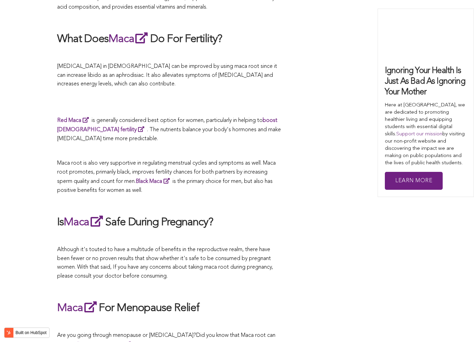 Image resolution: width=474 pixels, height=342 pixels. I want to click on button: Built on HubSpot, so click(27, 333).